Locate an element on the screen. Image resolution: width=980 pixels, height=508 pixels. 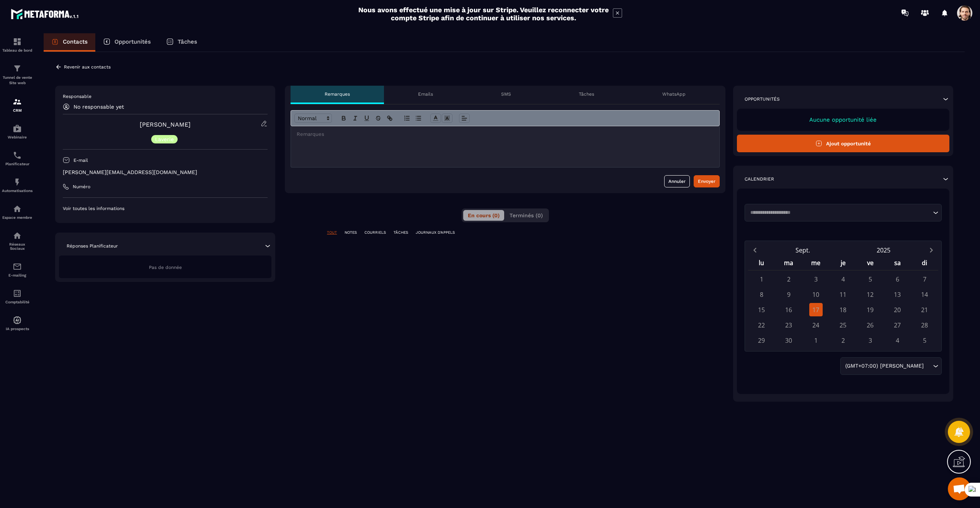
div: 21 is located at coordinates (925, 310).